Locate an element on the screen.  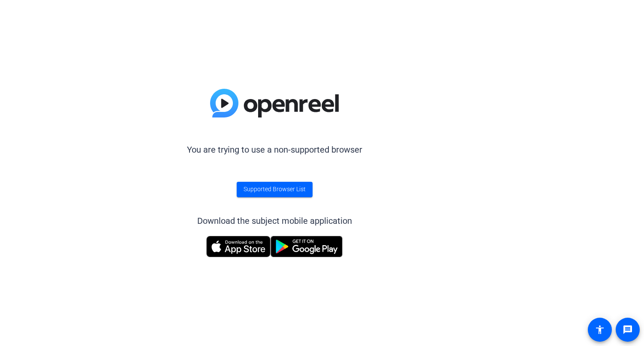
mat-icon: accessibility is located at coordinates (600, 329).